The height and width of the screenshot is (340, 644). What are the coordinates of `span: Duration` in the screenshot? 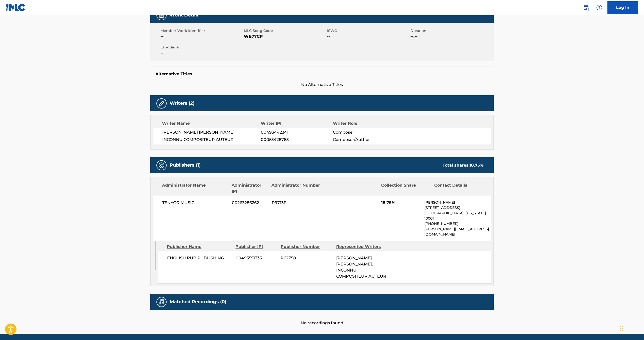 It's located at (452, 31).